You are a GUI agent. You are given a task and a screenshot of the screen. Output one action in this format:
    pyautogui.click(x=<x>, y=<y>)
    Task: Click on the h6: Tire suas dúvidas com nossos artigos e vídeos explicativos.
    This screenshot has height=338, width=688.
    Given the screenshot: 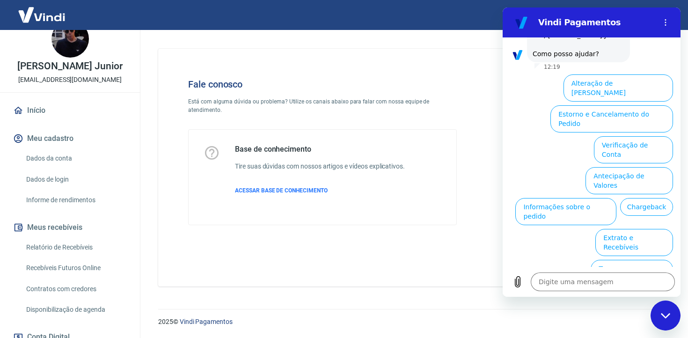 What is the action you would take?
    pyautogui.click(x=319, y=166)
    